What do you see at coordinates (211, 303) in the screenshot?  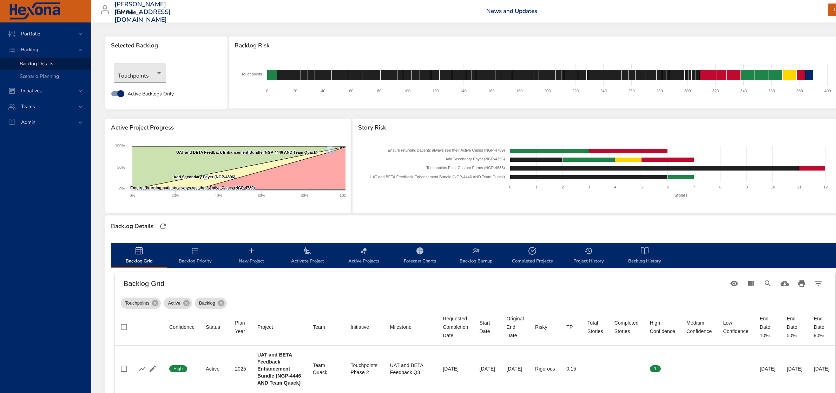 I see `div: Backlog` at bounding box center [211, 303].